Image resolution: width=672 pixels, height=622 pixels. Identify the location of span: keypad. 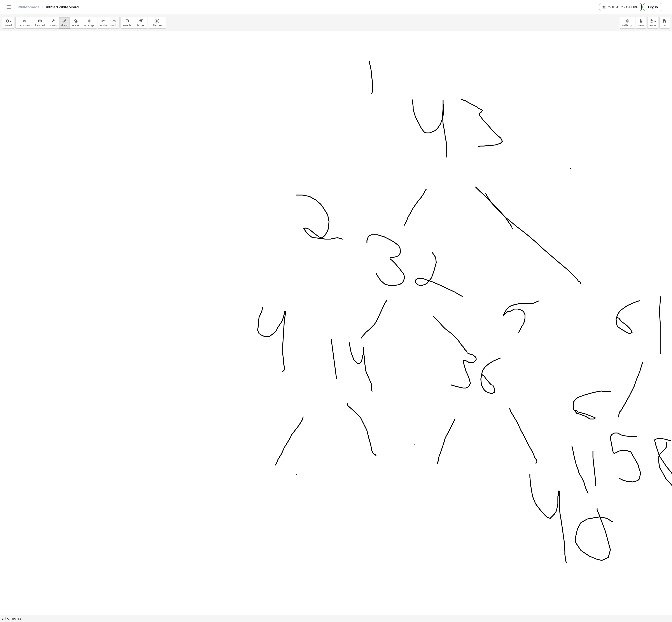
(40, 26).